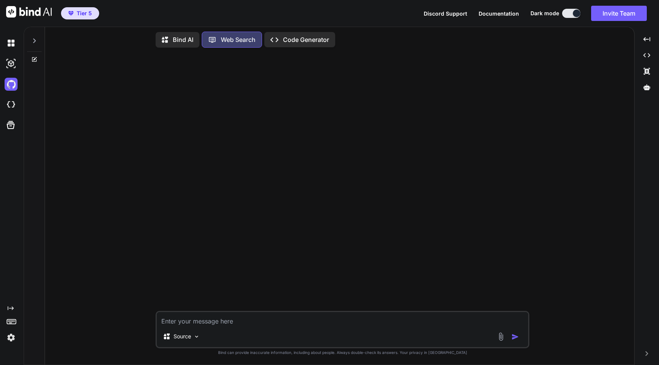 The height and width of the screenshot is (365, 659). I want to click on p: Web Search, so click(238, 40).